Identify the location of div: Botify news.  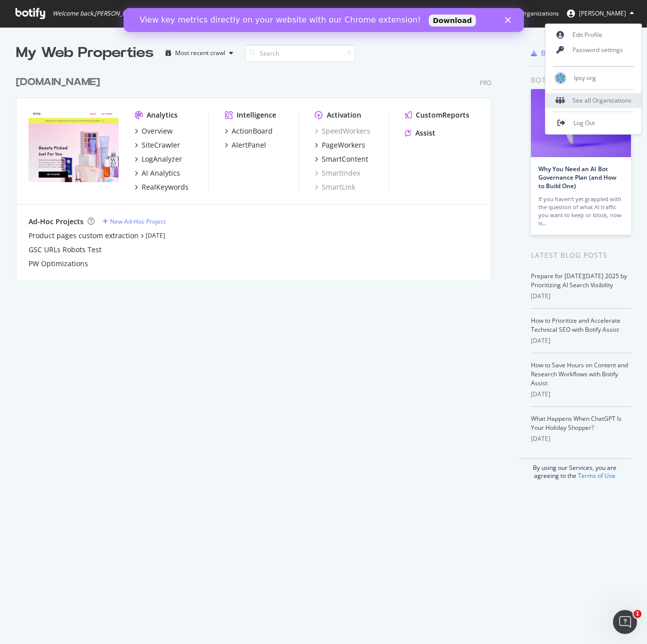
(581, 80).